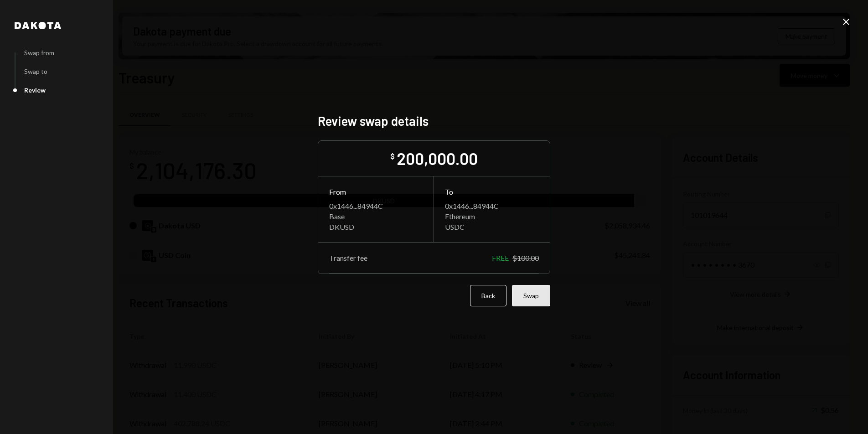 The image size is (868, 434). I want to click on div: $100.00, so click(526, 258).